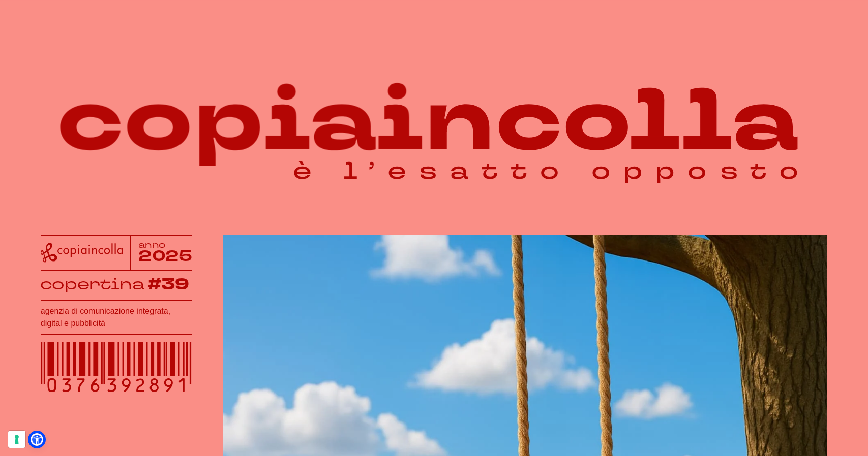  I want to click on button: Le tue preferenze relative al consenso per le tecnologie di tracciamento, so click(17, 439).